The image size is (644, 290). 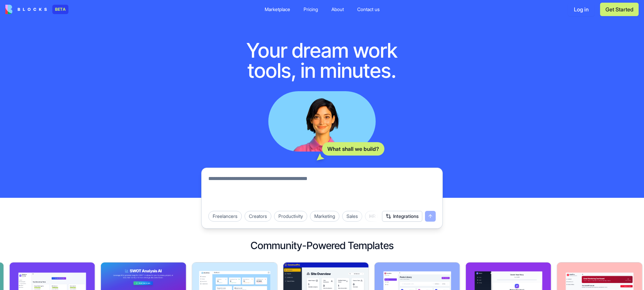 I want to click on div: Productivity, so click(x=291, y=216).